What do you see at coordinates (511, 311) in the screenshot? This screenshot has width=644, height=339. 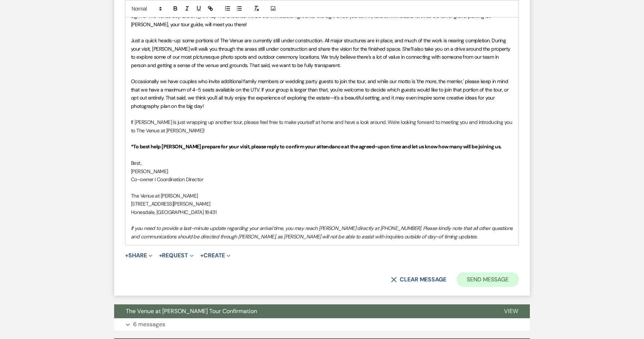 I see `button: View` at bounding box center [511, 311].